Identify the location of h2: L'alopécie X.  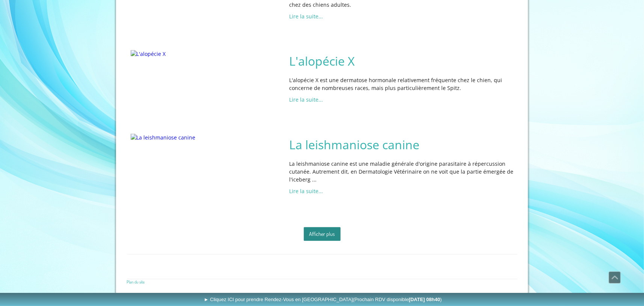
(402, 62).